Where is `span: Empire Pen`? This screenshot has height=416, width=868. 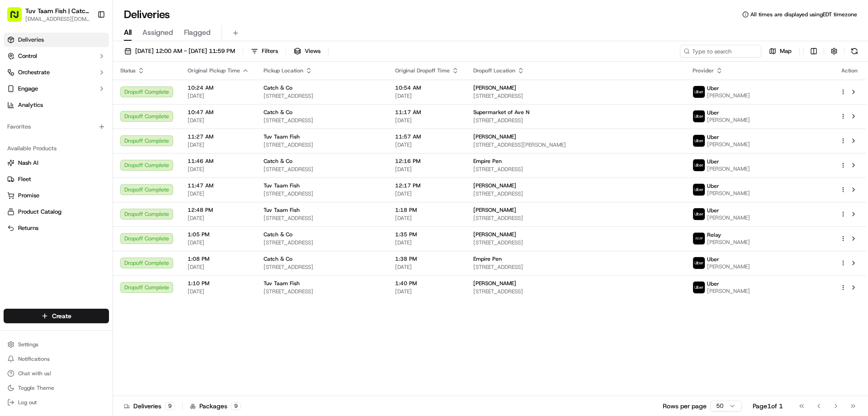
span: Empire Pen is located at coordinates (487, 161).